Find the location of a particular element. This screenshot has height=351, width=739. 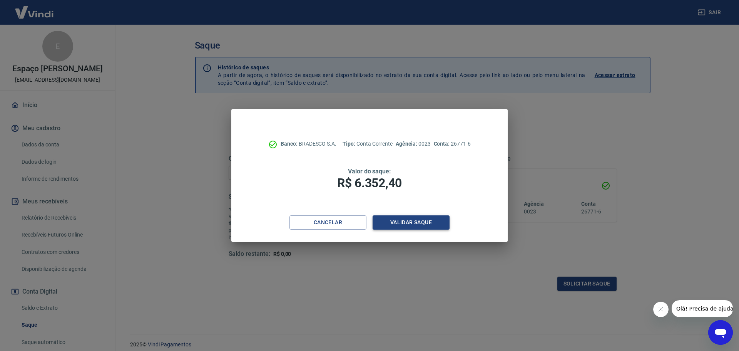

button: Cancelar is located at coordinates (328, 222).